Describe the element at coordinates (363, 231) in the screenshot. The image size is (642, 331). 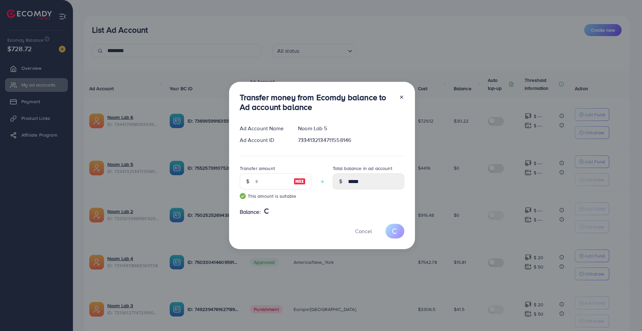
I see `button: Cancel` at that location.